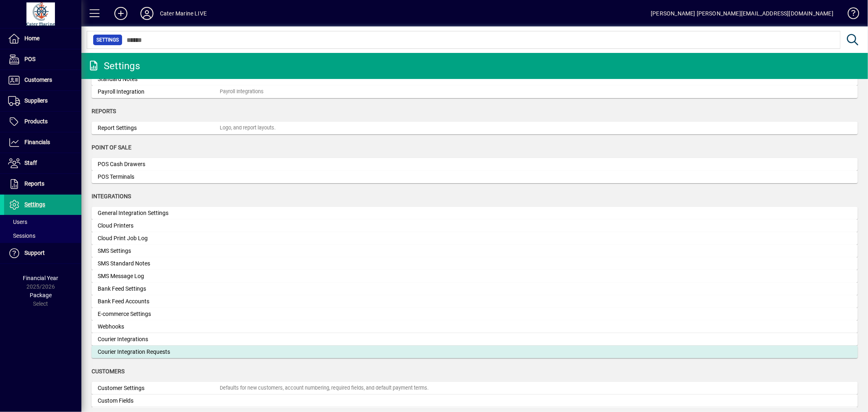 This screenshot has height=412, width=868. What do you see at coordinates (324, 388) in the screenshot?
I see `div: Defaults for new customers, account numbering, required fields, and default payment terms.` at bounding box center [324, 388].